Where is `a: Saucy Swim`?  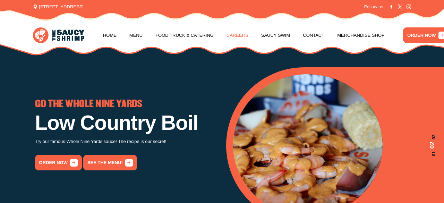 a: Saucy Swim is located at coordinates (276, 35).